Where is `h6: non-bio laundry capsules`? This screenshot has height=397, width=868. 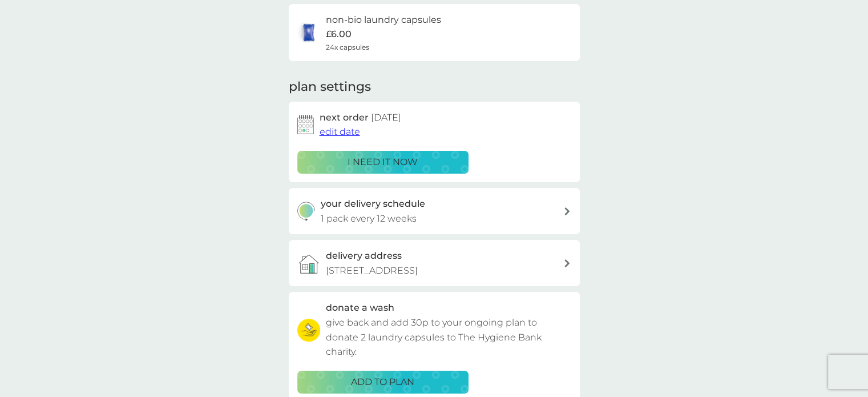
h6: non-bio laundry capsules is located at coordinates (384, 20).